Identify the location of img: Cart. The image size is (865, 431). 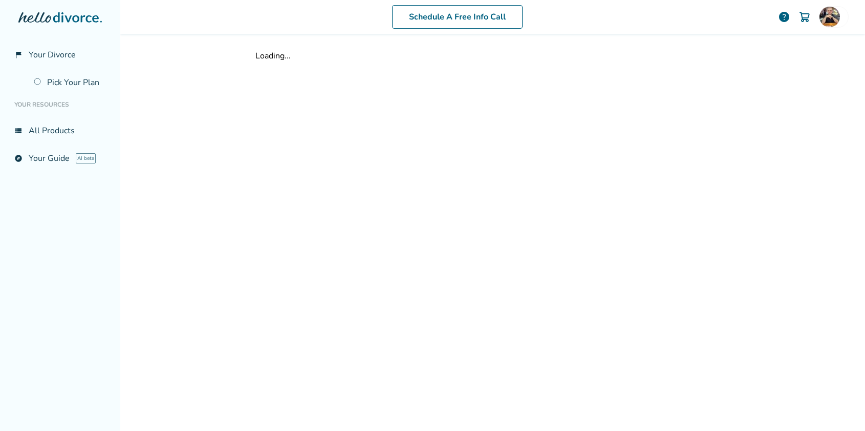
(805, 17).